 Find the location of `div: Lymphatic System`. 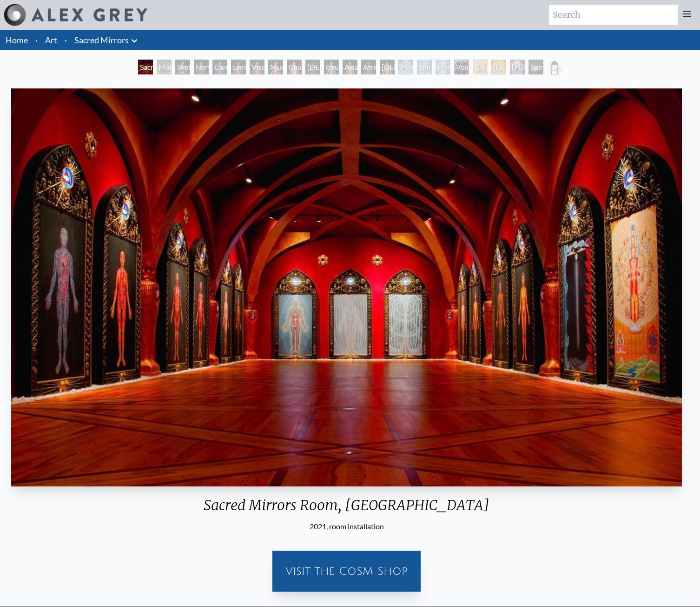

div: Lymphatic System is located at coordinates (239, 67).